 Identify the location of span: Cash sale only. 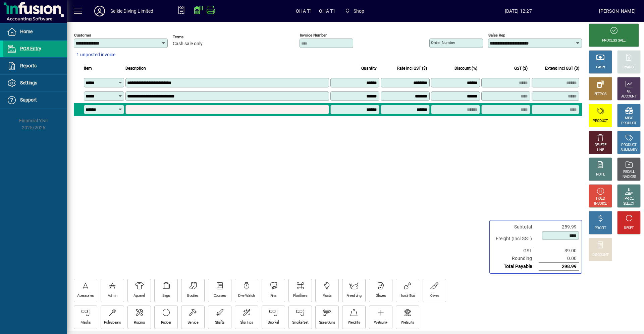
(188, 44).